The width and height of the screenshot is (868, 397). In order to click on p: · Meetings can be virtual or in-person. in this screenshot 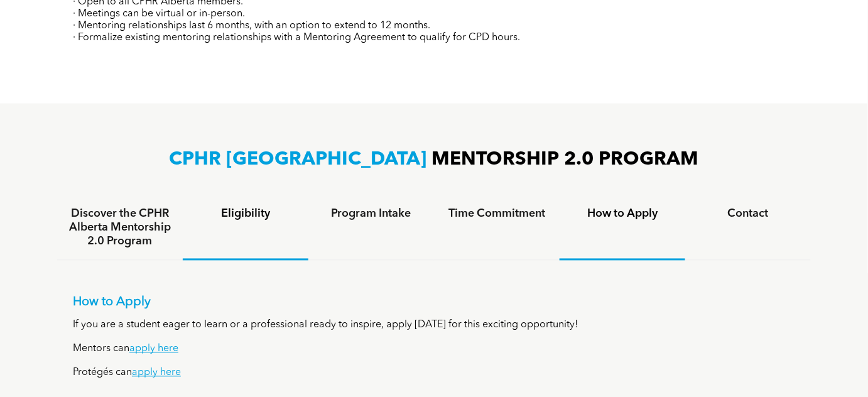, I will do `click(434, 14)`.